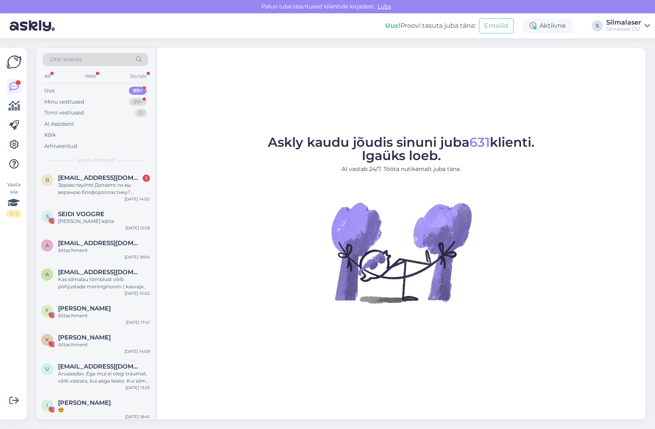 The width and height of the screenshot is (655, 429). I want to click on p: AI vastab 24/7. Tööta nutikamalt juba täna., so click(401, 169).